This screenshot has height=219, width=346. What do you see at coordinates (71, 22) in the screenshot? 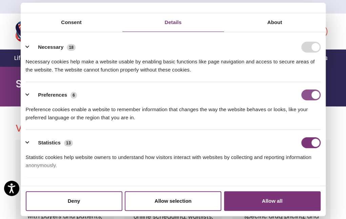
I see `a: Consent` at bounding box center [71, 22].